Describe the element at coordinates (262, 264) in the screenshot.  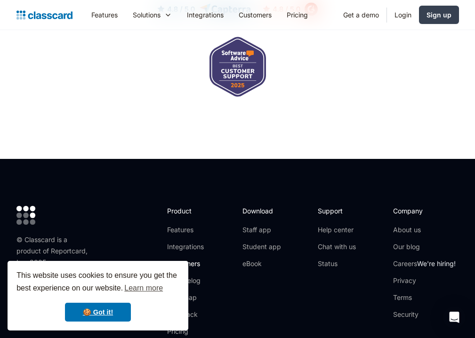
I see `a: eBook` at that location.